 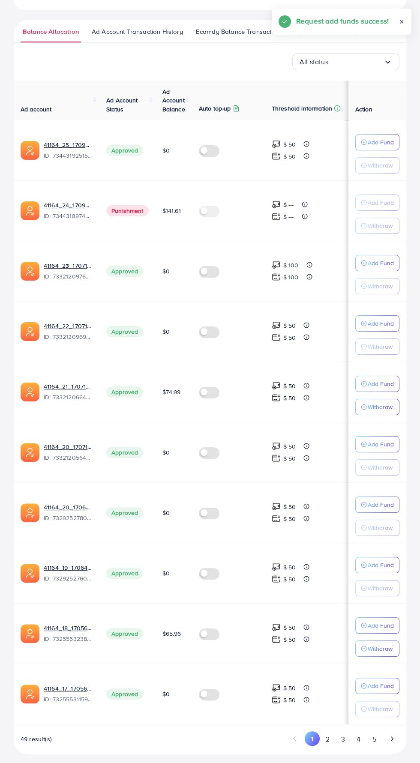 What do you see at coordinates (68, 699) in the screenshot?
I see `span: ID: 7325553115980349442` at bounding box center [68, 699].